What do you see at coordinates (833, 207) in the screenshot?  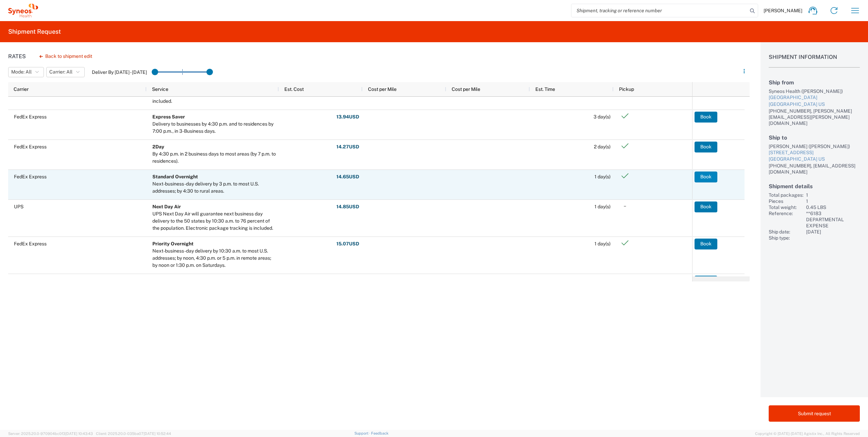 I see `div: 0.45 LBS` at bounding box center [833, 207].